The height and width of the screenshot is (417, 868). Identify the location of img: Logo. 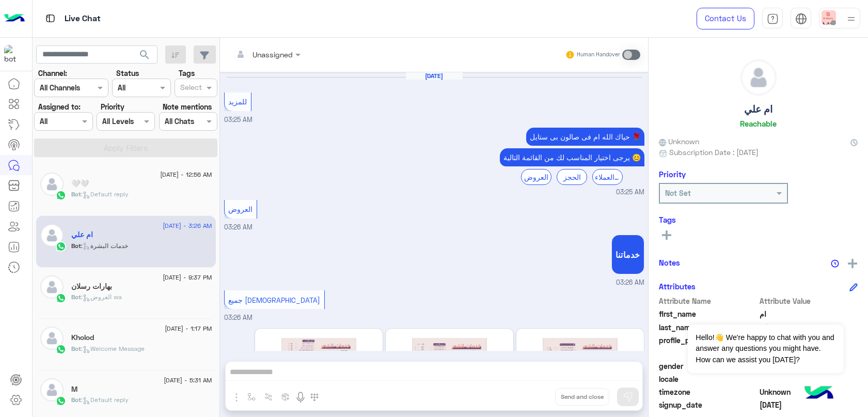
(15, 18).